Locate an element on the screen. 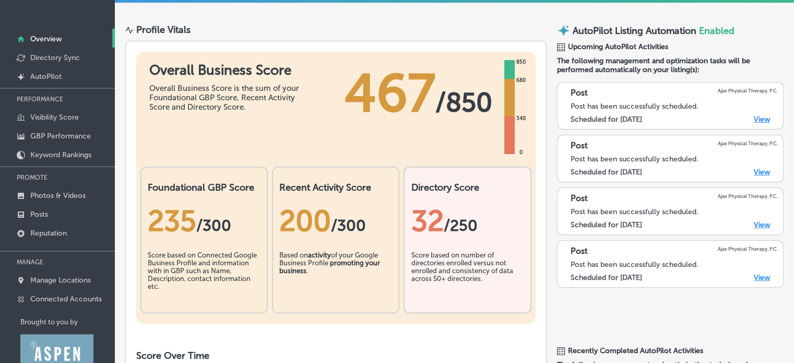 The height and width of the screenshot is (363, 794). h1: Overall Business Score is located at coordinates (228, 70).